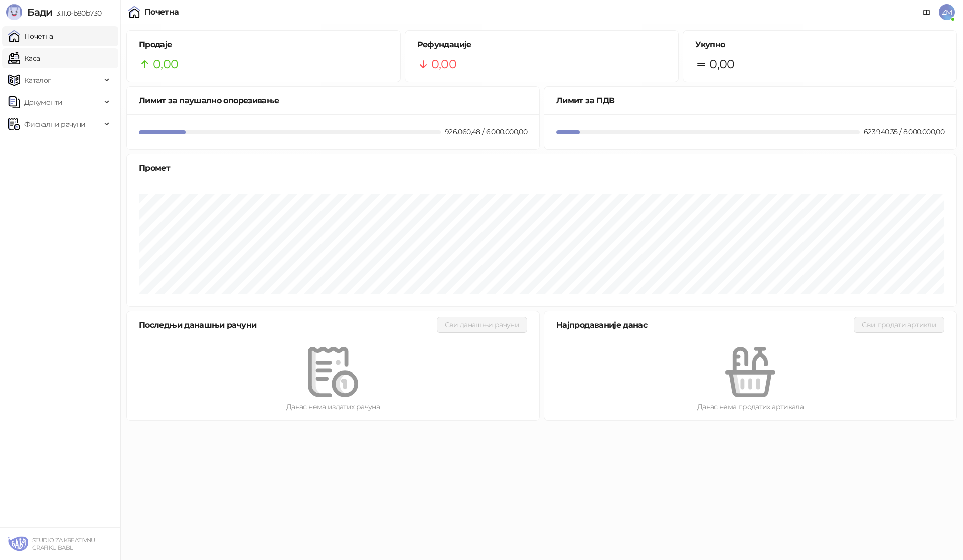 The height and width of the screenshot is (560, 963). I want to click on div: Последњи данашњи рачуни, so click(287, 325).